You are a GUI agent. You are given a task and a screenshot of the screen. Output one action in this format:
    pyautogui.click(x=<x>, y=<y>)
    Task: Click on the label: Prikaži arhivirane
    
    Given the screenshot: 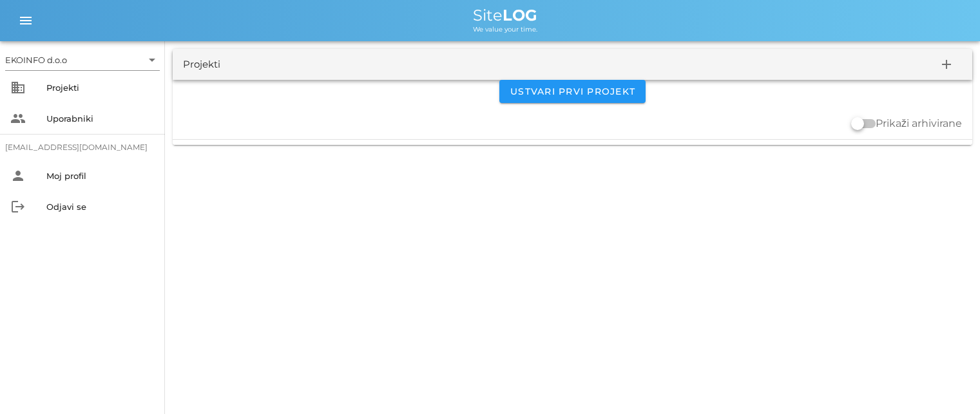 What is the action you would take?
    pyautogui.click(x=919, y=123)
    